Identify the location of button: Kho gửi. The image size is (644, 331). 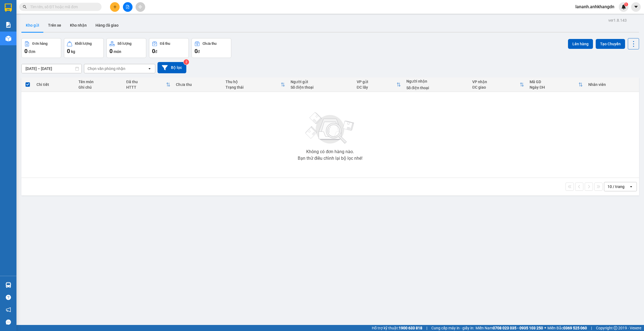
(32, 25).